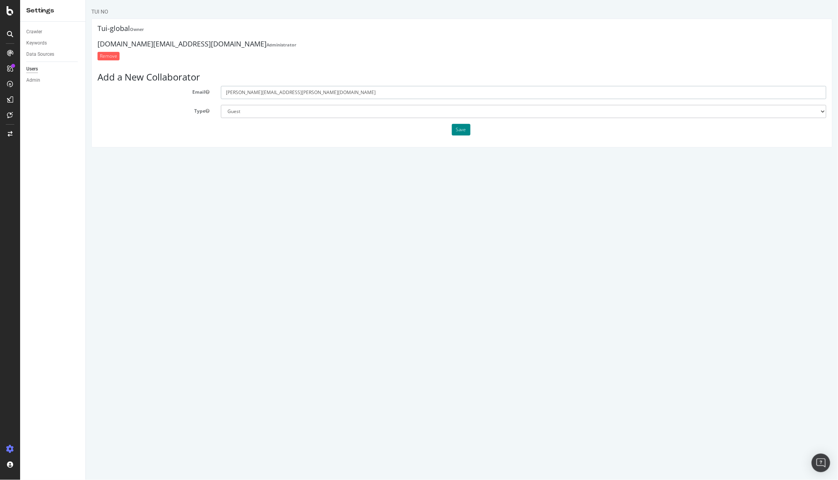 This screenshot has width=838, height=480. I want to click on label: Email, so click(67, 91).